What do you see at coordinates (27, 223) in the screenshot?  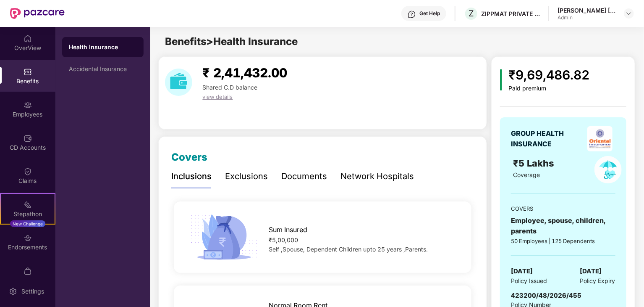 I see `div: New Challenge` at bounding box center [27, 223].